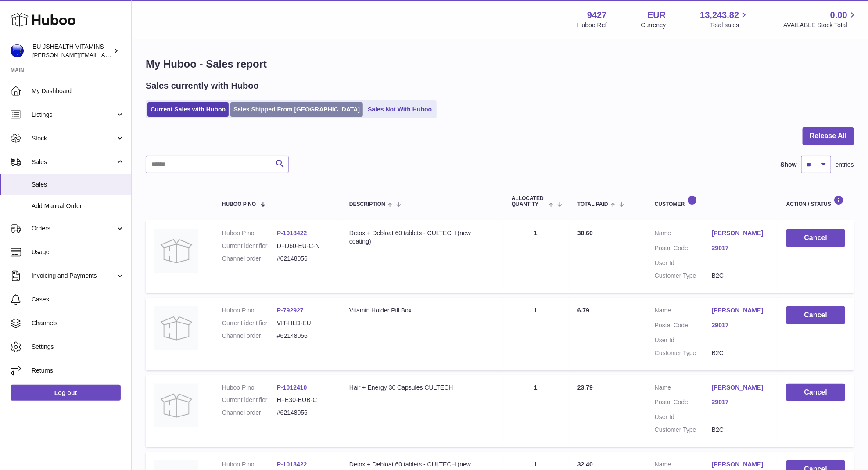  What do you see at coordinates (583, 310) in the screenshot?
I see `span: 6.79` at bounding box center [583, 310].